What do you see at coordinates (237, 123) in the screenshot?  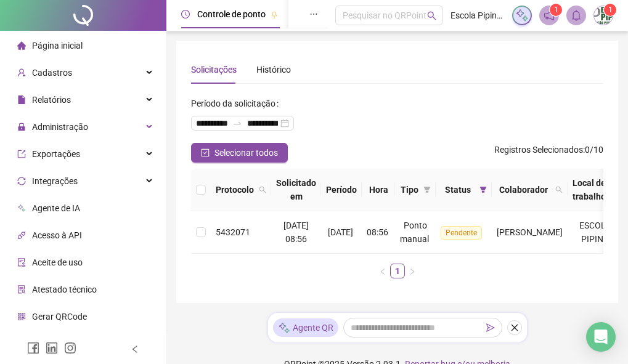 I see `span: swap-right` at bounding box center [237, 123].